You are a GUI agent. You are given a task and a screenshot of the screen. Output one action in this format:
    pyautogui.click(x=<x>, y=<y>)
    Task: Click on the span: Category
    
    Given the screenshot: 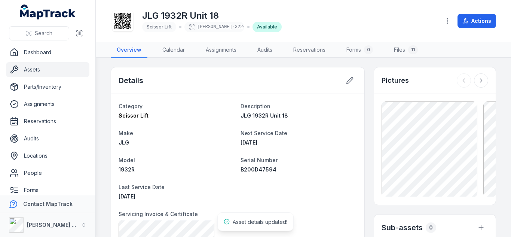 What is the action you would take?
    pyautogui.click(x=130, y=106)
    